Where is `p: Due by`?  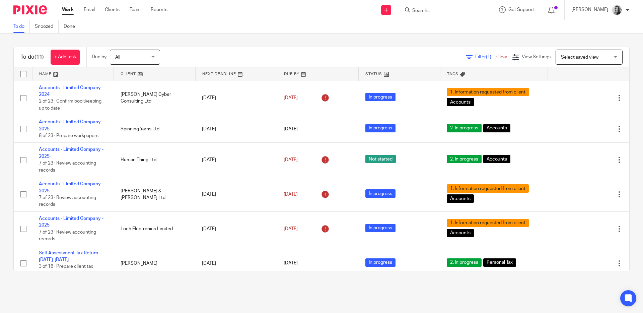 p: Due by is located at coordinates (99, 57).